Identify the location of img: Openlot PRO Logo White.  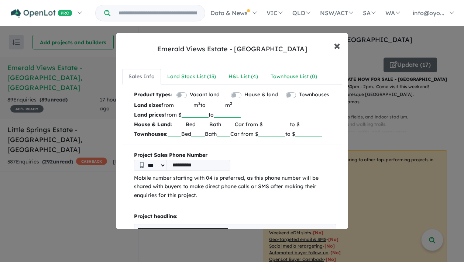
(41, 13).